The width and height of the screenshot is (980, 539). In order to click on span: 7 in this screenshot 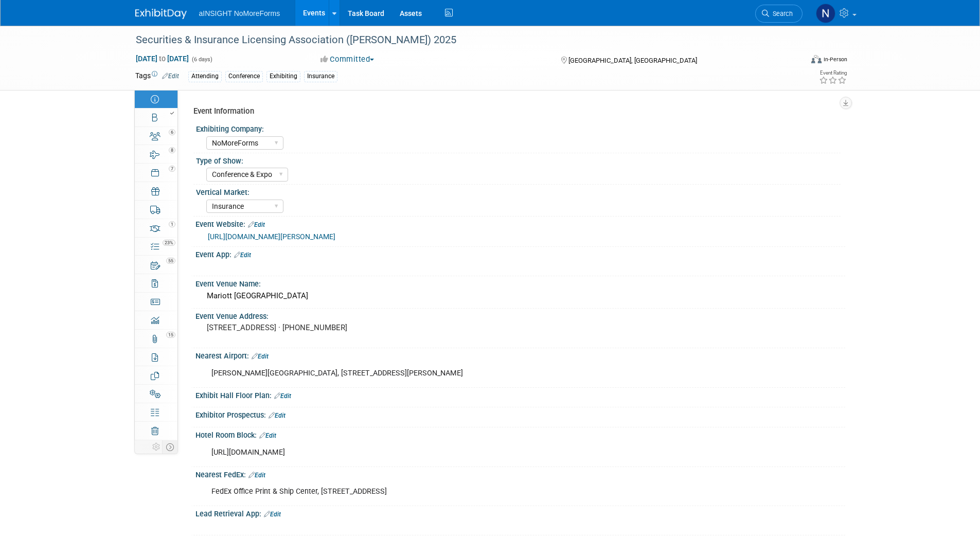, I will do `click(172, 169)`.